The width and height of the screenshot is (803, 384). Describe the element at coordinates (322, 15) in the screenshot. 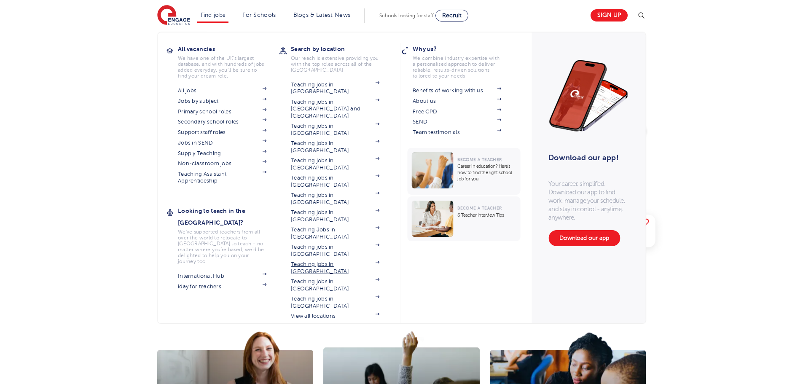

I see `a: Blogs & Latest News` at that location.